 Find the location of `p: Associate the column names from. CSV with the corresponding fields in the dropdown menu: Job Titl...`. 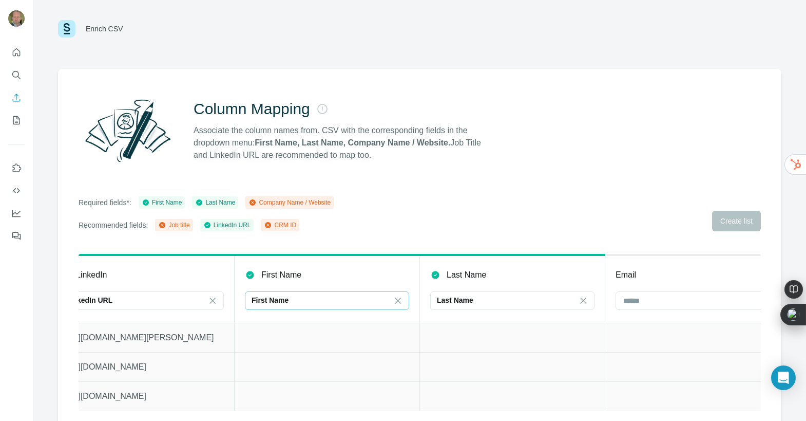

p: Associate the column names from. CSV with the corresponding fields in the dropdown menu: Job Titl... is located at coordinates (342, 143).